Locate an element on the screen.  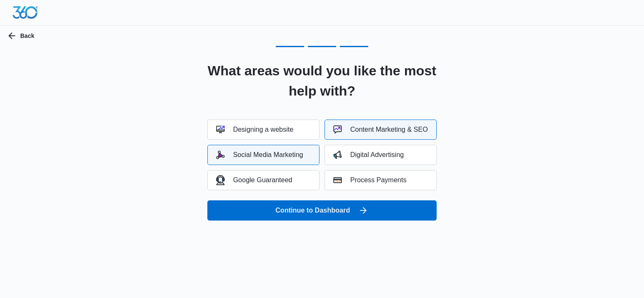
button: Social Media Marketing is located at coordinates (264, 155).